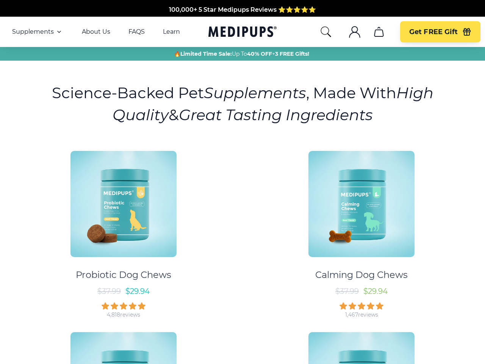  I want to click on a: Probiotic Dog Chews - MedipupsProbiotic Dog Chews$37.99$29.944,818reviews, so click(123, 231).